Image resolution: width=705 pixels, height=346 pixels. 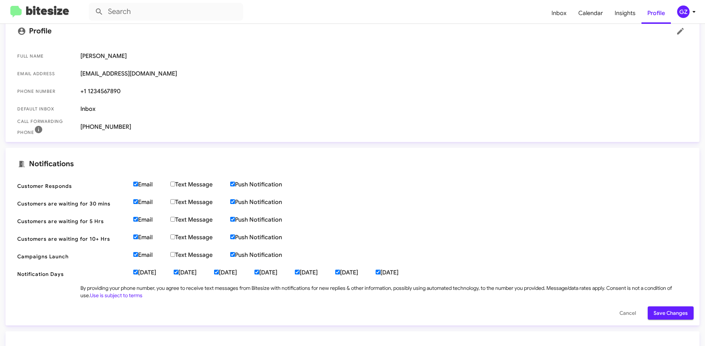 What do you see at coordinates (46, 56) in the screenshot?
I see `span: Full Name` at bounding box center [46, 56].